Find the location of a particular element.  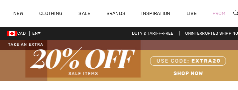

span: Inspiration is located at coordinates (156, 14).